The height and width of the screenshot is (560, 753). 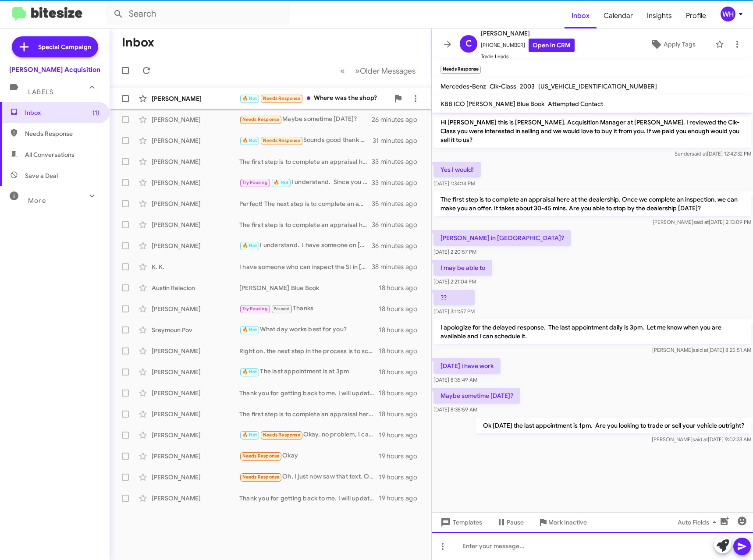 What do you see at coordinates (457, 170) in the screenshot?
I see `p: Yes I would!` at bounding box center [457, 170].